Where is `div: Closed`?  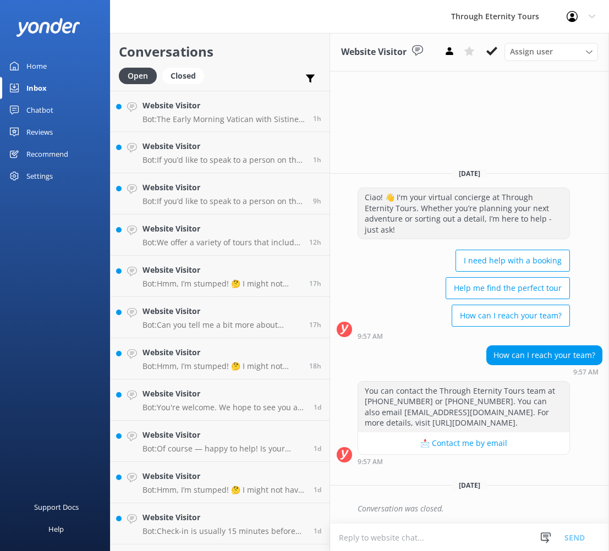
div: Closed is located at coordinates (183, 76).